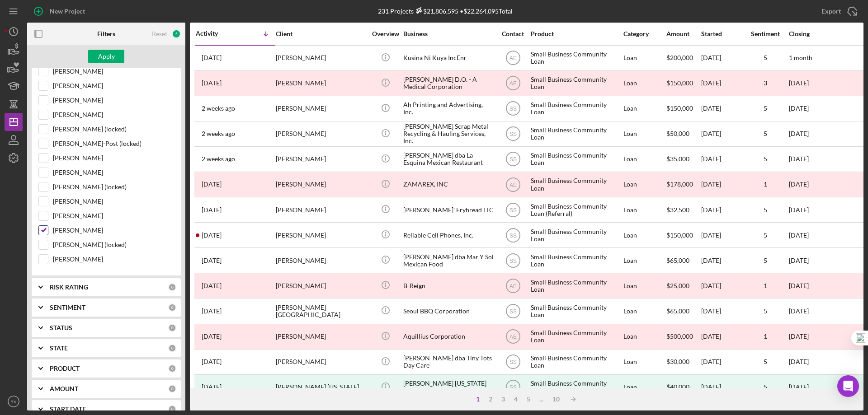 This screenshot has width=868, height=415. Describe the element at coordinates (490, 400) in the screenshot. I see `div: 2` at that location.